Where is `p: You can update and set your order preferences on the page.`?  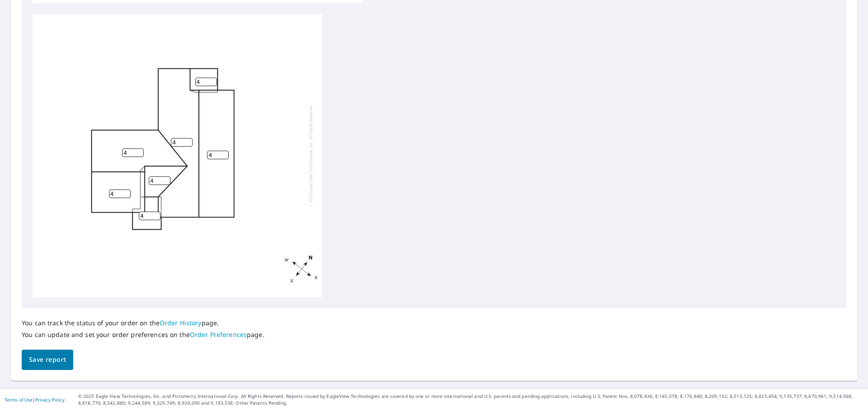
p: You can update and set your order preferences on the page. is located at coordinates (143, 335).